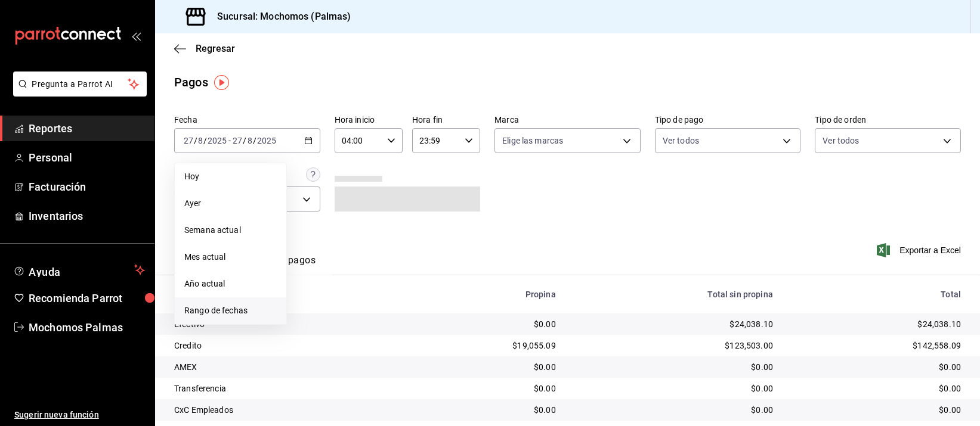 Image resolution: width=980 pixels, height=426 pixels. Describe the element at coordinates (920, 251) in the screenshot. I see `button: Exportar a Excel` at that location.